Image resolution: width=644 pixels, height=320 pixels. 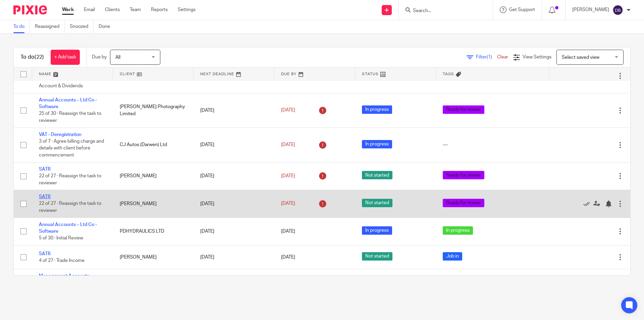 What do you see at coordinates (118, 58) in the screenshot?
I see `span: All` at bounding box center [118, 58].